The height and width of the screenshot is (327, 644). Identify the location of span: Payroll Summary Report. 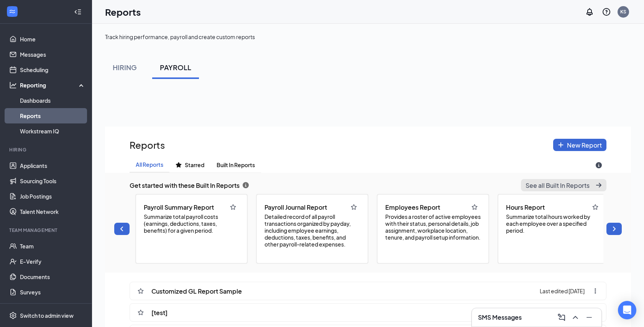
(179, 207).